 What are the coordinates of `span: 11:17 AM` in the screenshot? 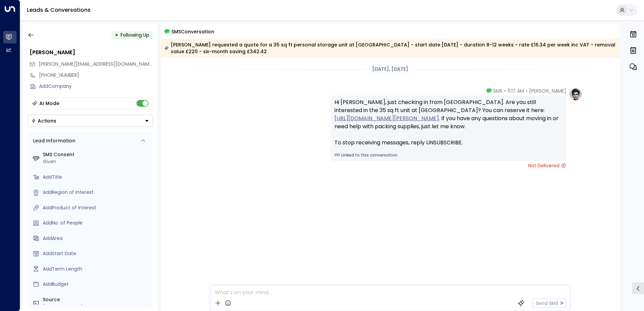 It's located at (515, 91).